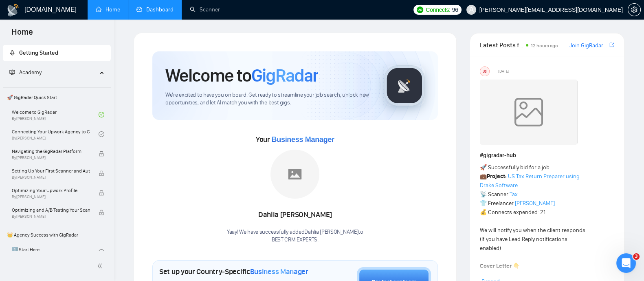  Describe the element at coordinates (101, 266) in the screenshot. I see `span: double-left` at that location.